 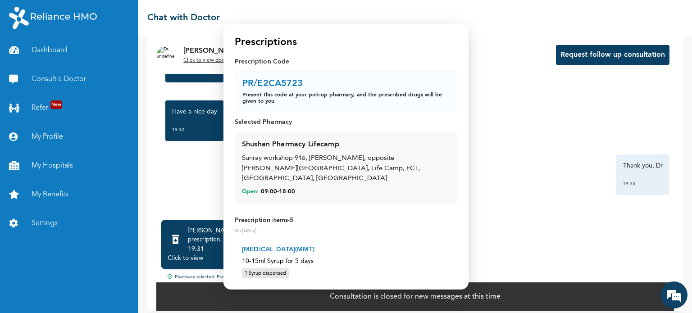 I want to click on span: Open:, so click(x=250, y=191).